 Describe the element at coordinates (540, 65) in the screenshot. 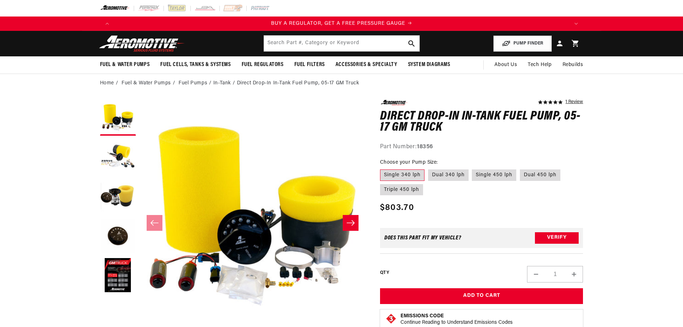

I see `span: Tech Help` at that location.